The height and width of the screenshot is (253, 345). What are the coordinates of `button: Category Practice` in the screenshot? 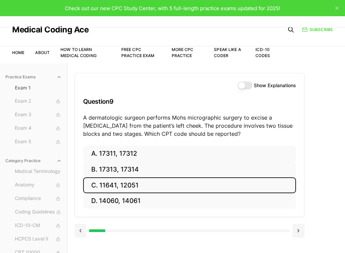 It's located at (33, 161).